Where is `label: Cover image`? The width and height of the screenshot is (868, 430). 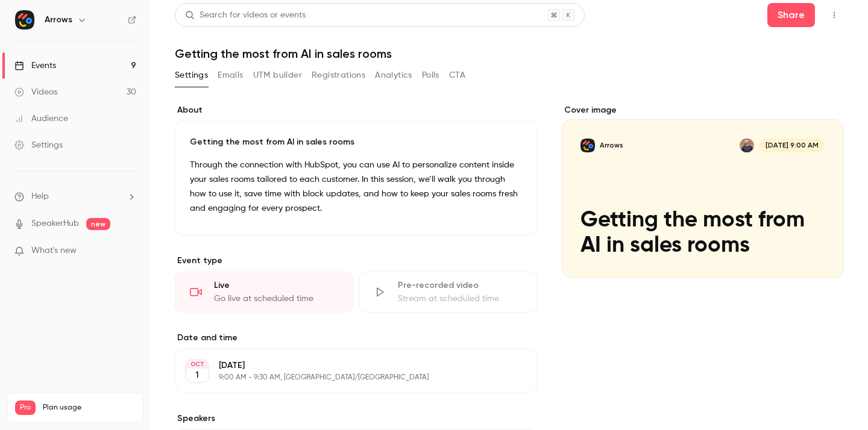
label: Cover image is located at coordinates (703, 110).